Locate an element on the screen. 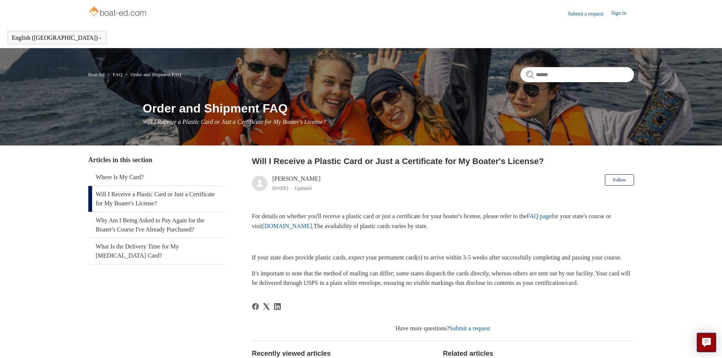  p: For details on whether you'll receive a plastic card or just a certificate for your boater's lice... is located at coordinates (443, 221).